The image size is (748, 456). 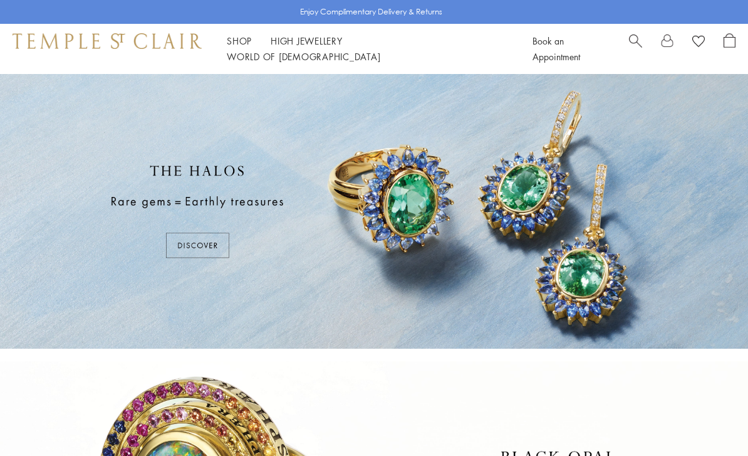 What do you see at coordinates (557, 48) in the screenshot?
I see `a: Book an Appointment` at bounding box center [557, 48].